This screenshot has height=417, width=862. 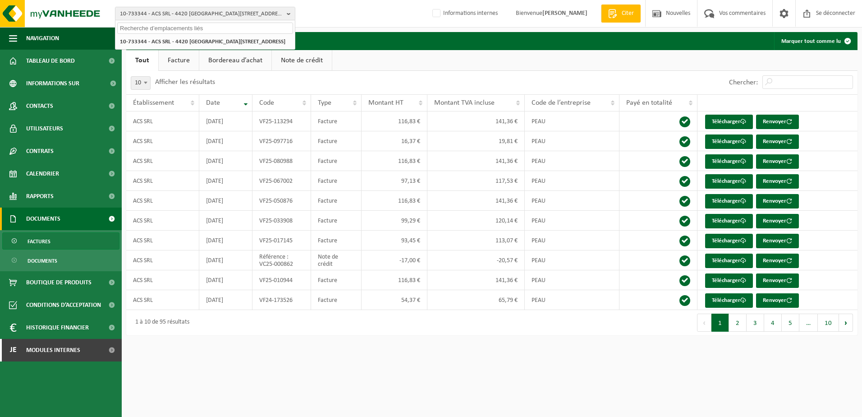 What do you see at coordinates (40, 151) in the screenshot?
I see `span: Contrats` at bounding box center [40, 151].